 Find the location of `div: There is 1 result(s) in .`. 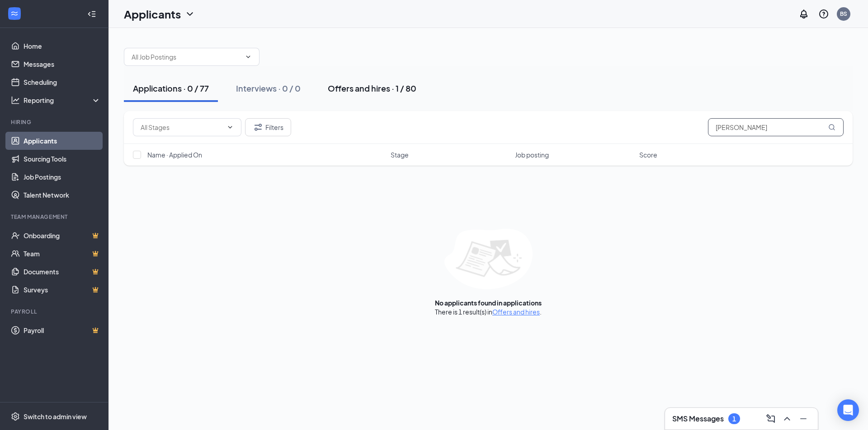

div: There is 1 result(s) in . is located at coordinates (488, 312).